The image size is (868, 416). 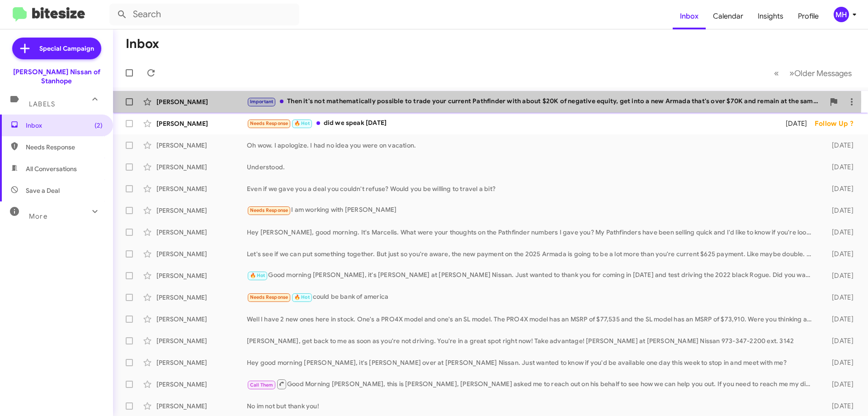 What do you see at coordinates (262, 385) in the screenshot?
I see `span: Call Them` at bounding box center [262, 385].